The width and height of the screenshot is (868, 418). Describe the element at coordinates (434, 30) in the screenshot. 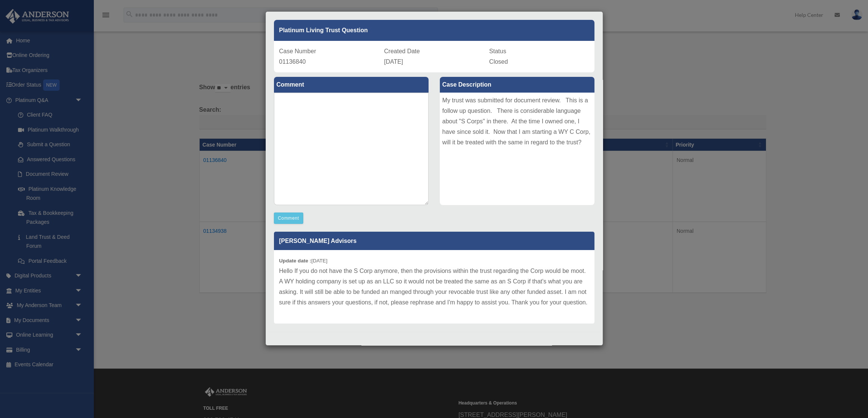

I see `div: Platinum Living Trust Question` at that location.